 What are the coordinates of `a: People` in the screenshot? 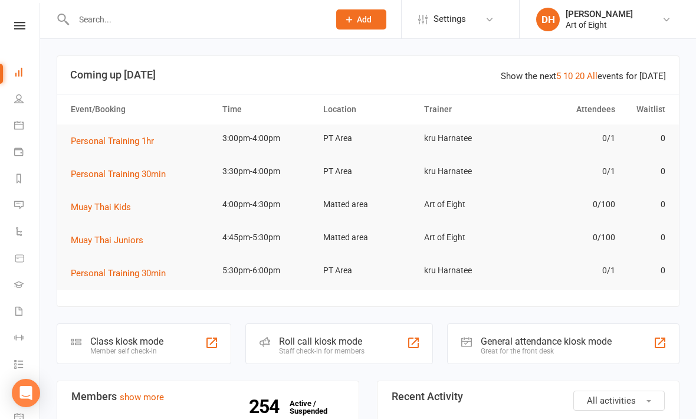 It's located at (27, 100).